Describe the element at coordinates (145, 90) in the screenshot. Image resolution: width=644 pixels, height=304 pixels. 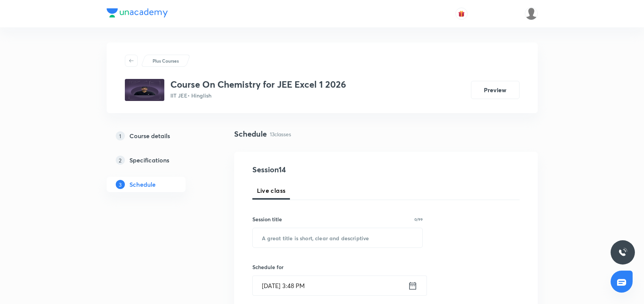
I see `img: 793352dc85a54f6a89899fded03181e5.png` at that location.